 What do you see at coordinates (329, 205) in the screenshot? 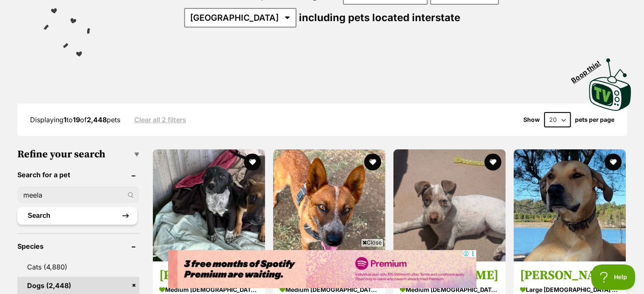
I see `img: Cricket - Australian Cattle Dog` at bounding box center [329, 205].